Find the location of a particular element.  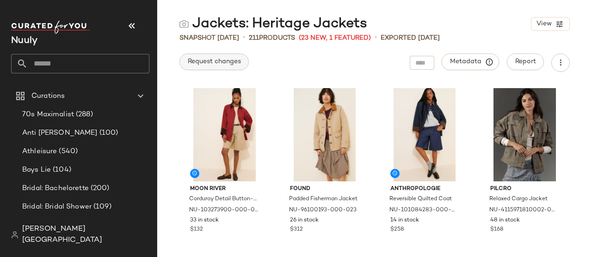

span: 70s Maximalist is located at coordinates (48, 115).